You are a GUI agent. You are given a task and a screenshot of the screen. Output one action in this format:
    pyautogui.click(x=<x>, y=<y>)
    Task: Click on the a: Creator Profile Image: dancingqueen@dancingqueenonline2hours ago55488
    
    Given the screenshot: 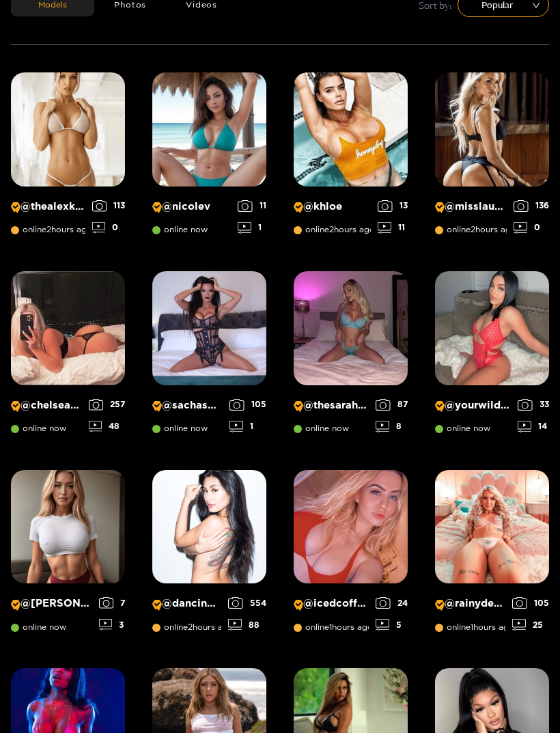 What is the action you would take?
    pyautogui.click(x=209, y=555)
    